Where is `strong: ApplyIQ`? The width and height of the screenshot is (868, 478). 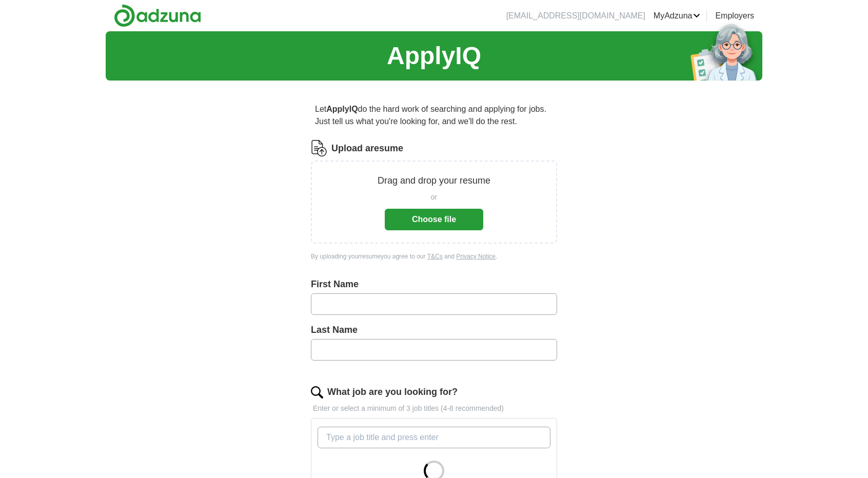
strong: ApplyIQ is located at coordinates (342, 109).